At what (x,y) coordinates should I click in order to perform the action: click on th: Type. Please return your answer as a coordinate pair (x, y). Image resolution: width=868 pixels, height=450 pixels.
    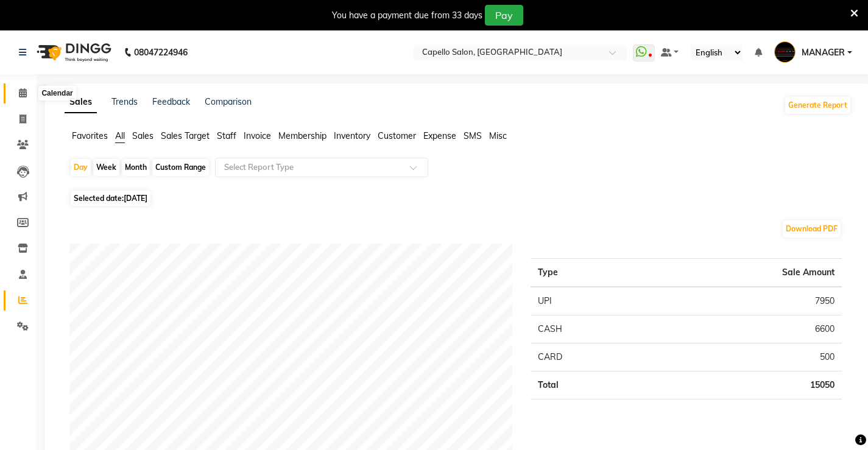
    Looking at the image, I should click on (588, 273).